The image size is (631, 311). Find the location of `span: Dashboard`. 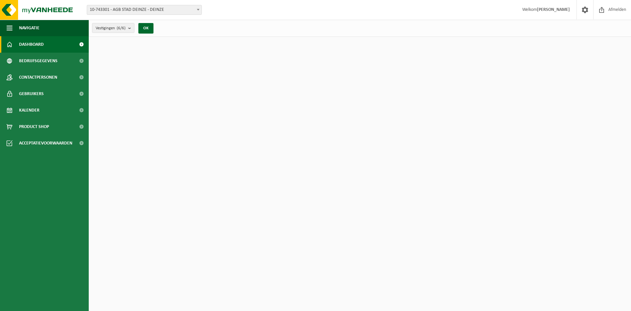

span: Dashboard is located at coordinates (31, 44).